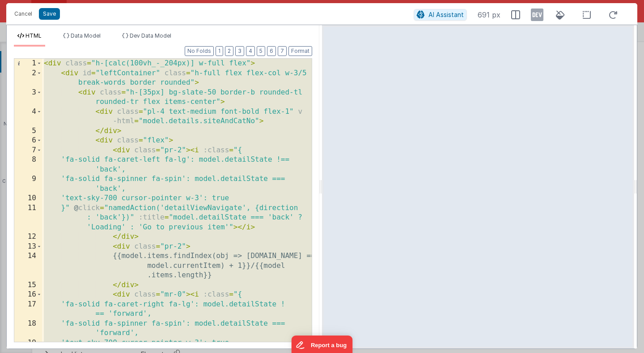 This screenshot has width=644, height=353. I want to click on button: AI Assistant, so click(440, 15).